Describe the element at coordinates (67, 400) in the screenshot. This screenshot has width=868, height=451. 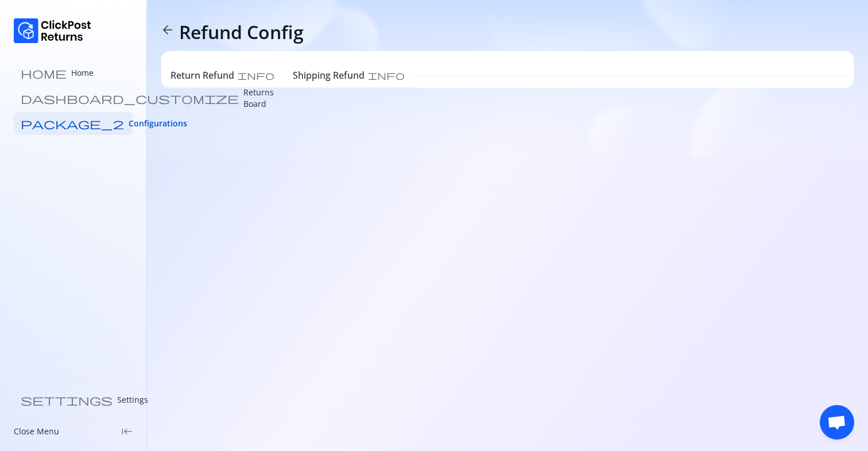
I see `span: settings` at that location.